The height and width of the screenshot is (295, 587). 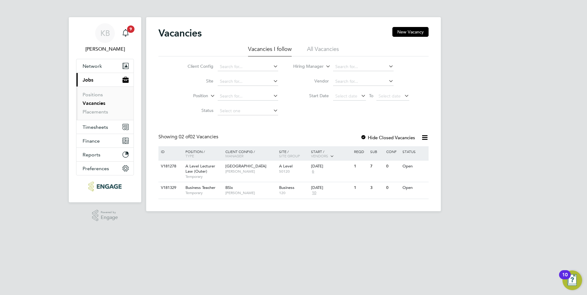 What do you see at coordinates (202, 154) in the screenshot?
I see `div: Position /` at bounding box center [202, 154].